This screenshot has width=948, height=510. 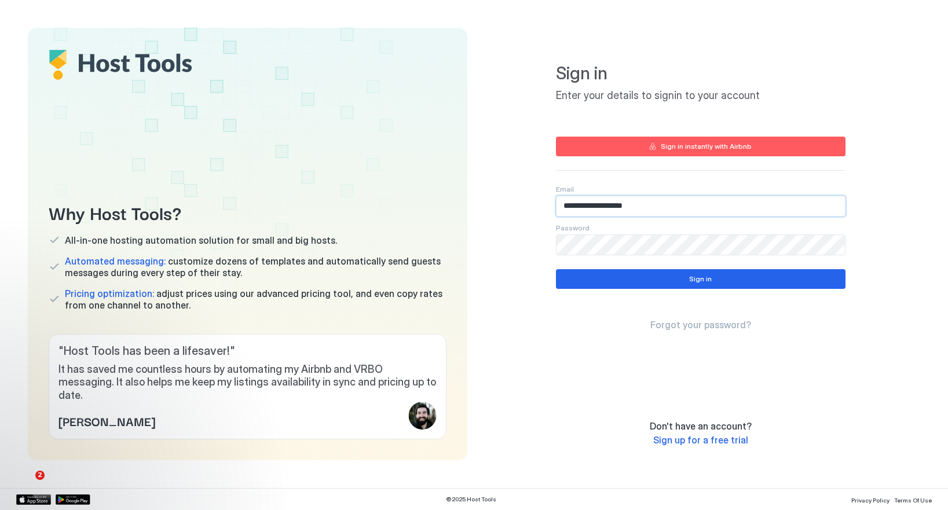 I want to click on span: Enter your details to signin to your account, so click(x=701, y=96).